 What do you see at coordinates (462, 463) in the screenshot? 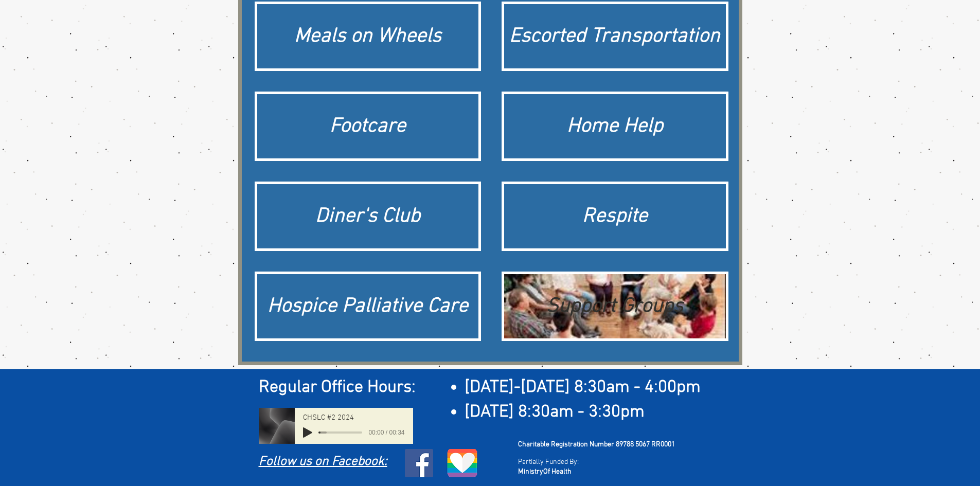
I see `img: LGBTQ logo.png` at bounding box center [462, 463].